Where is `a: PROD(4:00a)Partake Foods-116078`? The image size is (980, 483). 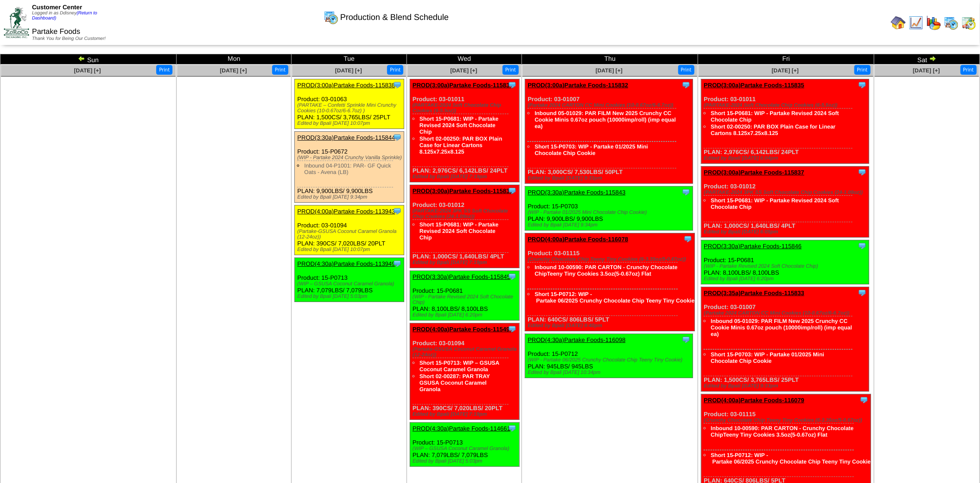
a: PROD(4:00a)Partake Foods-116078 is located at coordinates (578, 239).